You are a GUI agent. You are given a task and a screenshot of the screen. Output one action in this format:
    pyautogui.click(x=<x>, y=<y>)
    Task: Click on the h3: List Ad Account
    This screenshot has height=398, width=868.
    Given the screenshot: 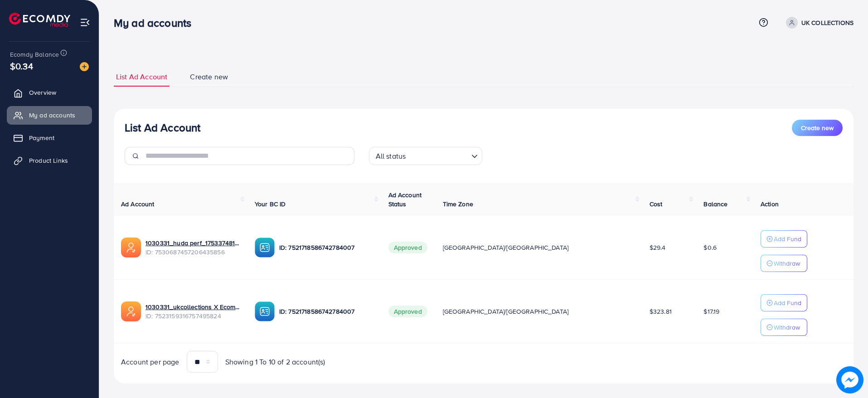 What is the action you would take?
    pyautogui.click(x=162, y=127)
    